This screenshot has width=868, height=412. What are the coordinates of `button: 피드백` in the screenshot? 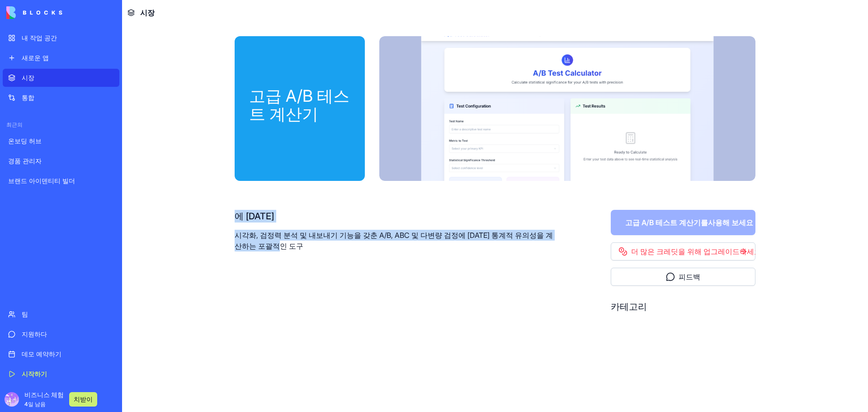 It's located at (684, 277).